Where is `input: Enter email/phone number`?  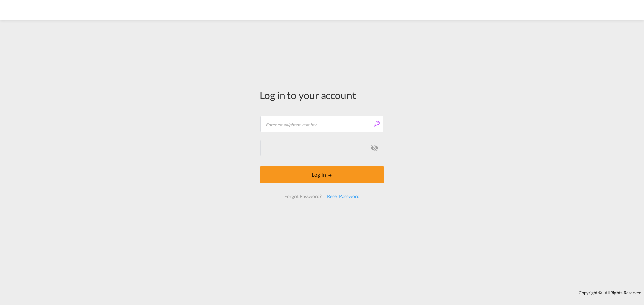 input: Enter email/phone number is located at coordinates (322, 124).